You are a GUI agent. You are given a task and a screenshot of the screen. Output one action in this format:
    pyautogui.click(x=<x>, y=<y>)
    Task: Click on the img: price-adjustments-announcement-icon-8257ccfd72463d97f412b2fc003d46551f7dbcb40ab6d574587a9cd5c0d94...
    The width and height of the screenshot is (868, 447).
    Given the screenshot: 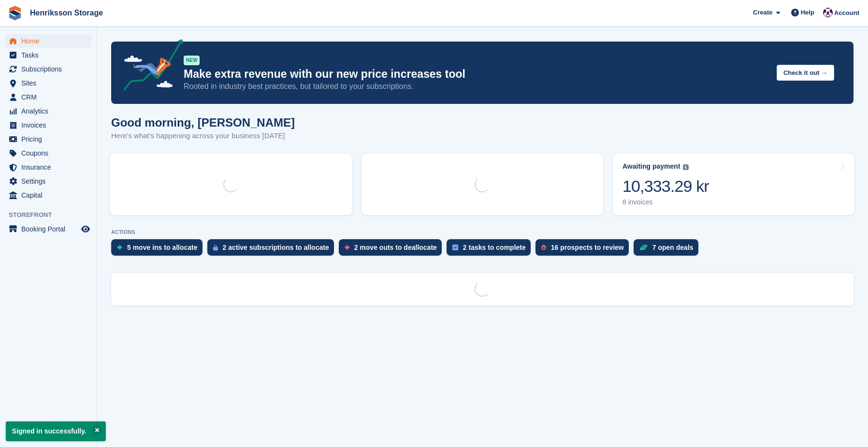 What is the action you would take?
    pyautogui.click(x=149, y=67)
    